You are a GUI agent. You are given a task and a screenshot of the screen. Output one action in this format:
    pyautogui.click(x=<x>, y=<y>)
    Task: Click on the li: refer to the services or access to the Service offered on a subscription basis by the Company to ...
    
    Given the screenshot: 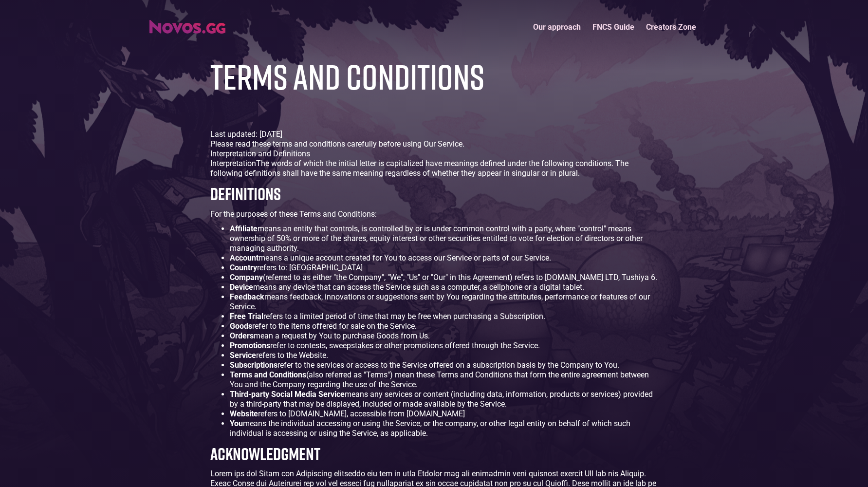 What is the action you would take?
    pyautogui.click(x=444, y=365)
    